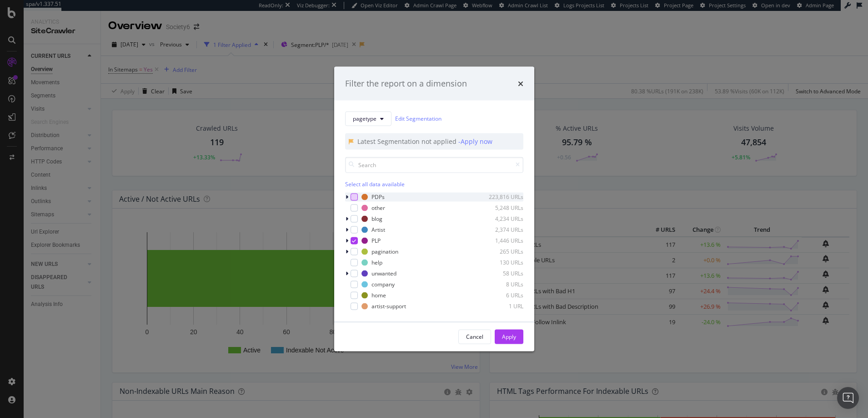  I want to click on div: 4,234 URLs, so click(501, 218).